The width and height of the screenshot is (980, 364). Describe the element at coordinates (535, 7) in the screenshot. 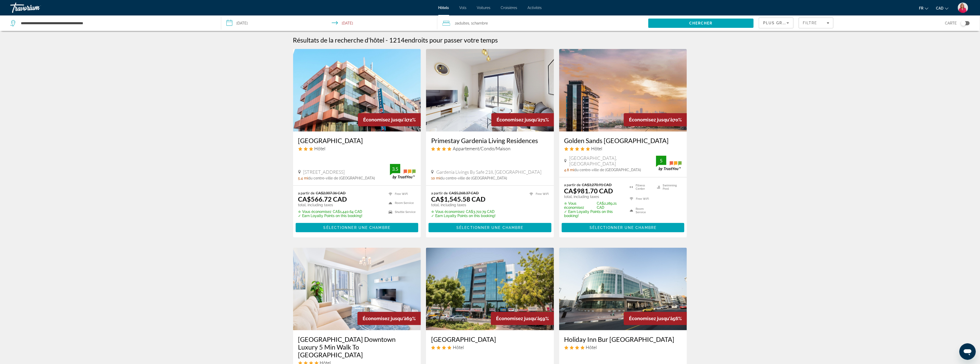

I see `a: Activités` at that location.